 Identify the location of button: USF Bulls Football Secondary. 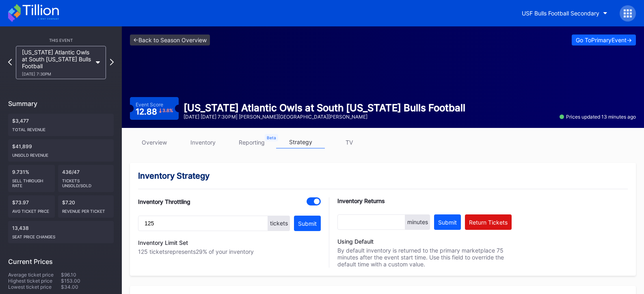
(564, 13).